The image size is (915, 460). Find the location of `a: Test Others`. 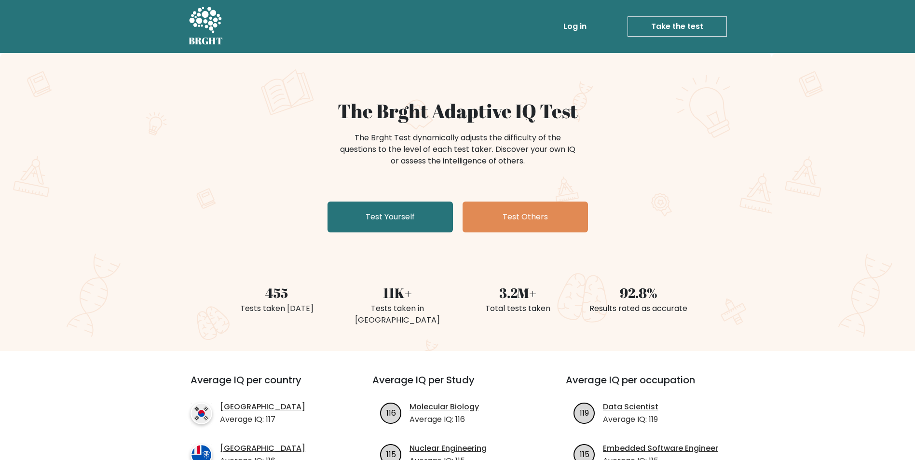

a: Test Others is located at coordinates (525, 217).